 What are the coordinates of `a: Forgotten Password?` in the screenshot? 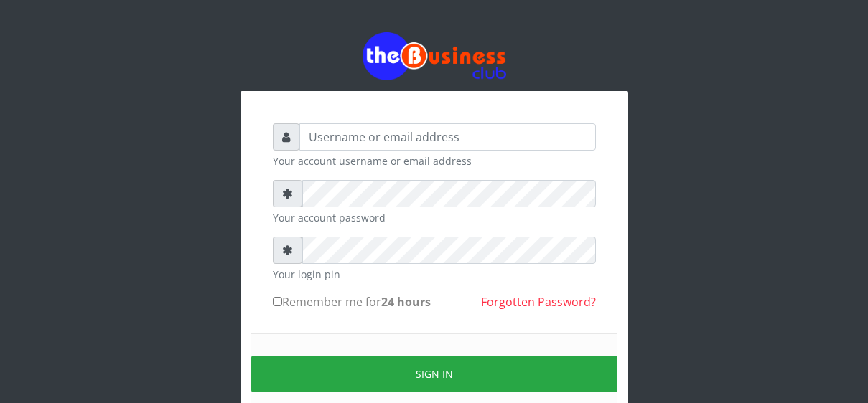 It's located at (539, 302).